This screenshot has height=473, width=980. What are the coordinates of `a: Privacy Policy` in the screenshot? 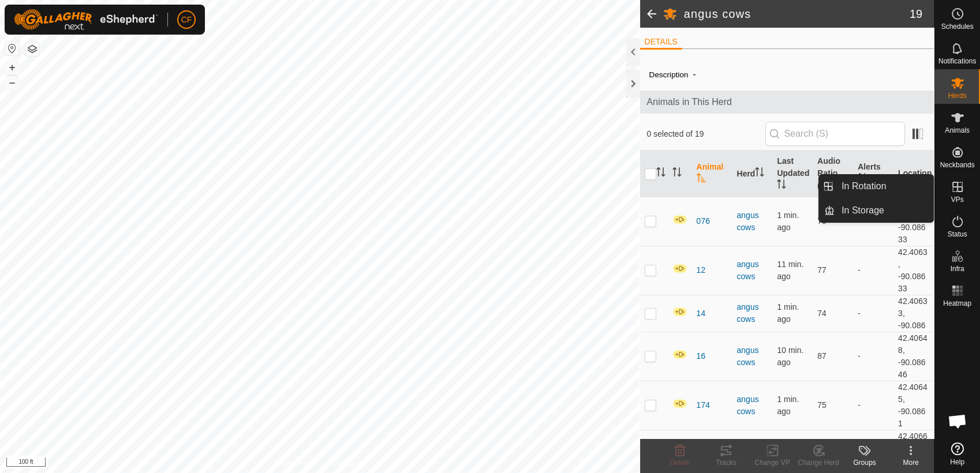 It's located at (295, 464).